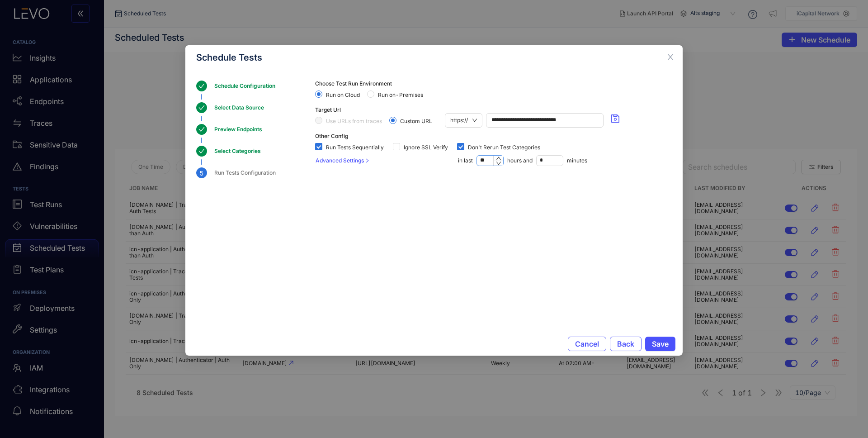 This screenshot has width=868, height=438. I want to click on span: Advanced Settings, so click(340, 160).